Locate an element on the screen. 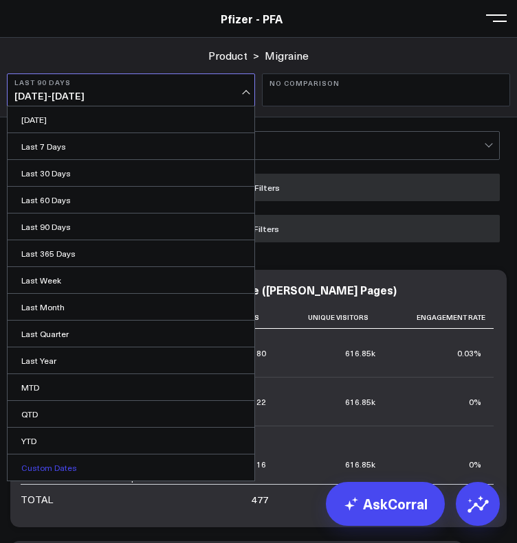 The height and width of the screenshot is (543, 517). b: No Comparison is located at coordinates (385, 83).